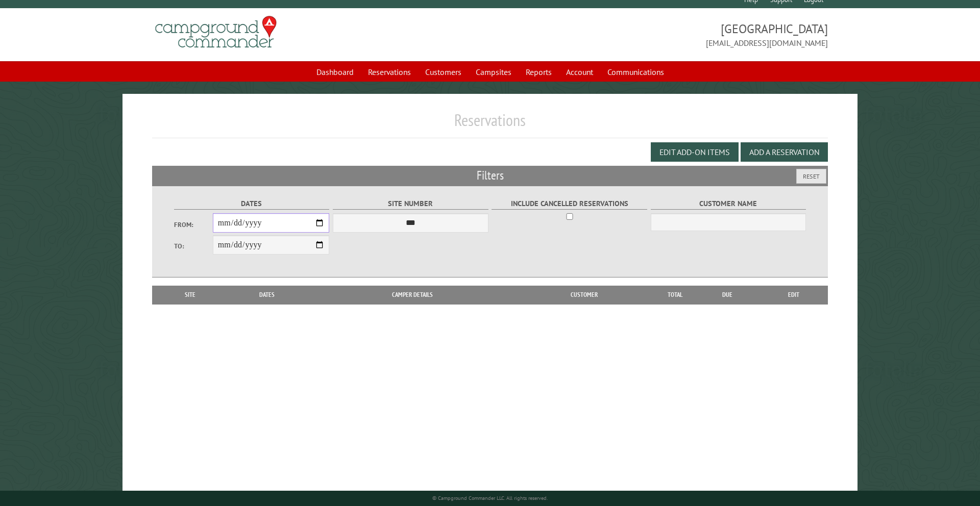 The image size is (980, 506). Describe the element at coordinates (675, 295) in the screenshot. I see `th: Total` at that location.